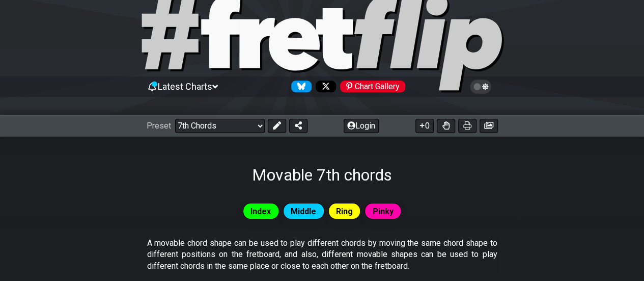 The width and height of the screenshot is (644, 281). What do you see at coordinates (488, 126) in the screenshot?
I see `button: Create image` at bounding box center [488, 126].